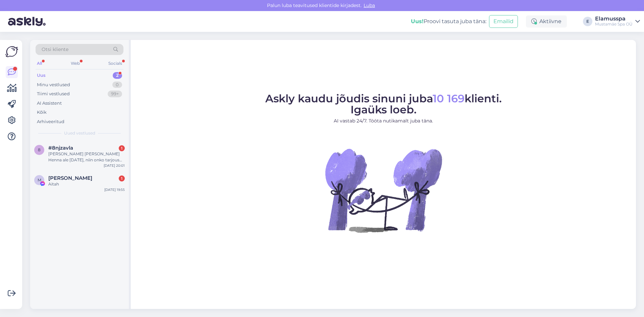 Image resolution: width=644 pixels, height=317 pixels. What do you see at coordinates (383, 121) in the screenshot?
I see `p: AI vastab 24/7. Tööta nutikamalt juba täna.` at bounding box center [383, 121].